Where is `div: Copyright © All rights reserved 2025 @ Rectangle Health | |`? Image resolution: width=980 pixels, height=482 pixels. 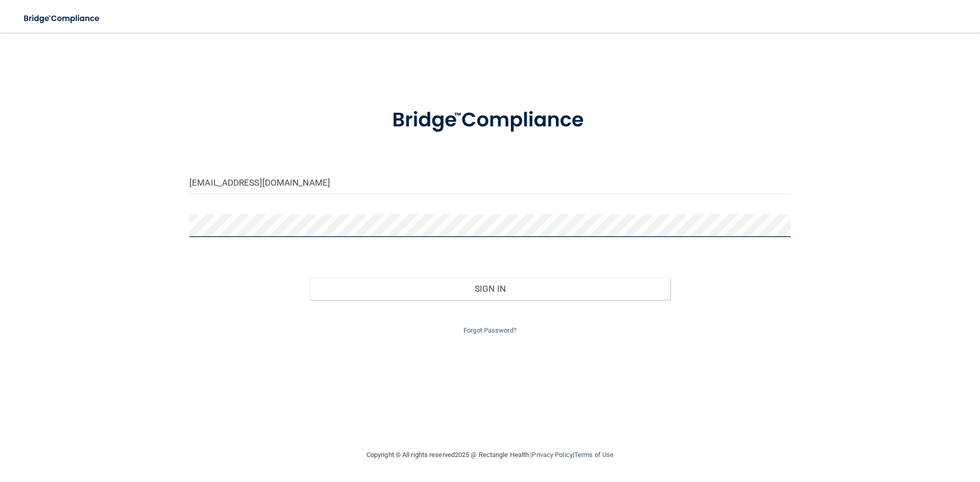
div: Copyright © All rights reserved 2025 @ Rectangle Health | | is located at coordinates (490, 455).